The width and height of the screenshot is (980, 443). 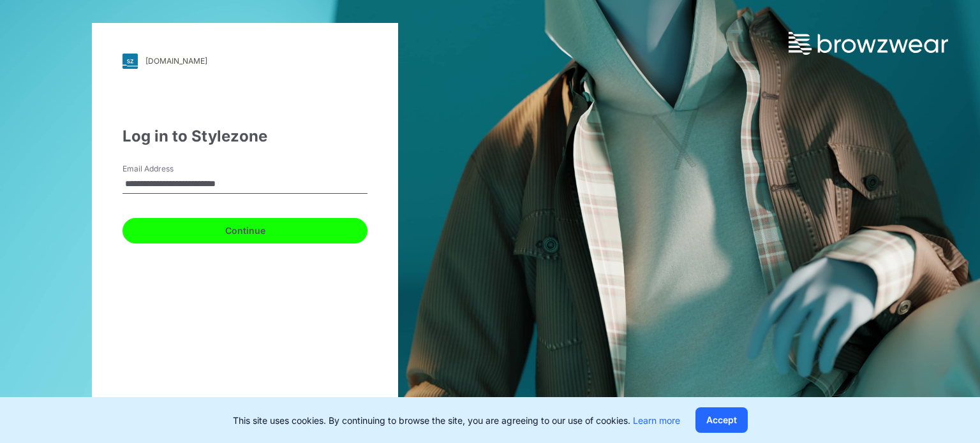 I want to click on button: Continue, so click(x=245, y=231).